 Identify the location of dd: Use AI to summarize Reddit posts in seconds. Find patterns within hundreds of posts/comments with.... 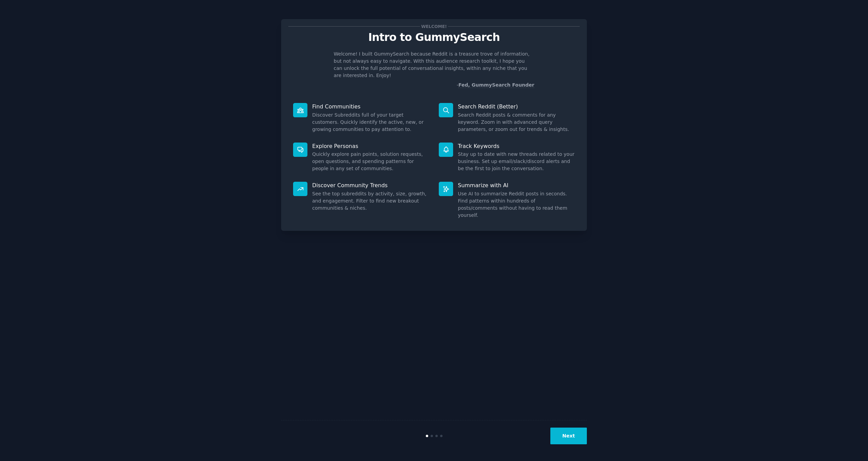
(516, 205).